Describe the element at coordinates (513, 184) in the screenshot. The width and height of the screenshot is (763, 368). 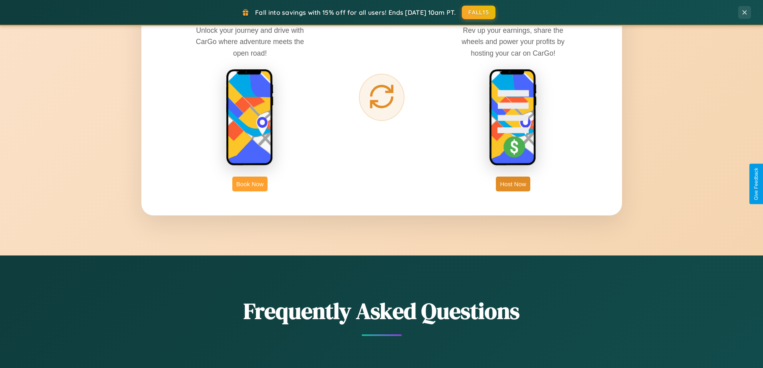
I see `button: Host Now` at that location.